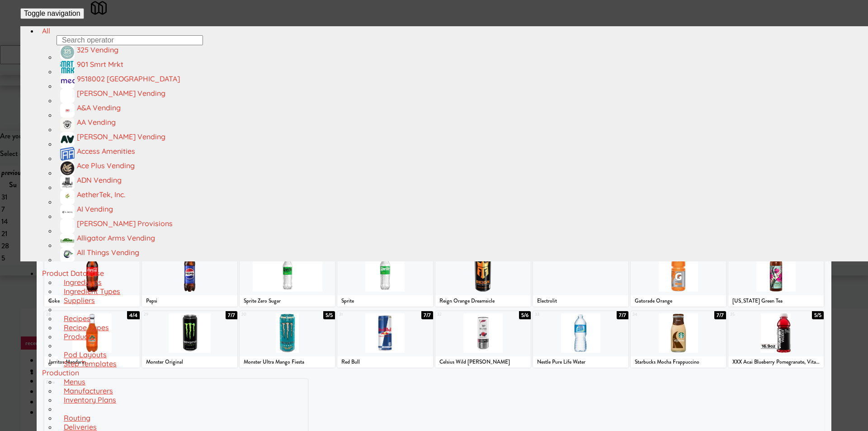 This screenshot has height=431, width=868. What do you see at coordinates (130, 40) in the screenshot?
I see `input: Search operator` at bounding box center [130, 40].